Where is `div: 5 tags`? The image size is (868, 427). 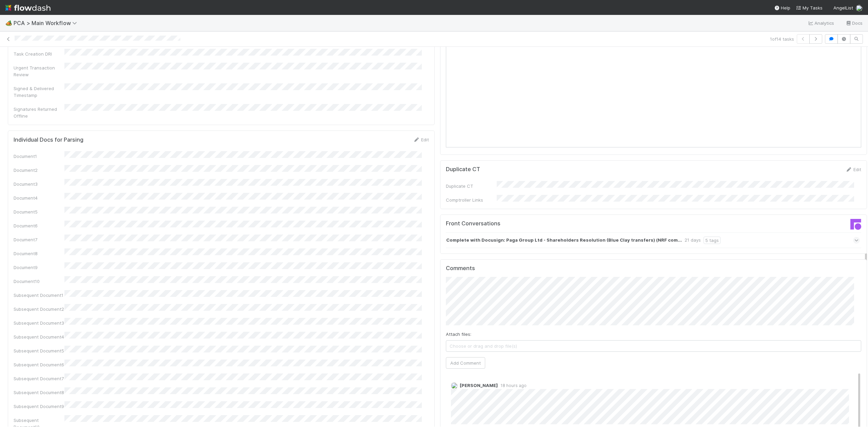 div: 5 tags is located at coordinates (712, 240).